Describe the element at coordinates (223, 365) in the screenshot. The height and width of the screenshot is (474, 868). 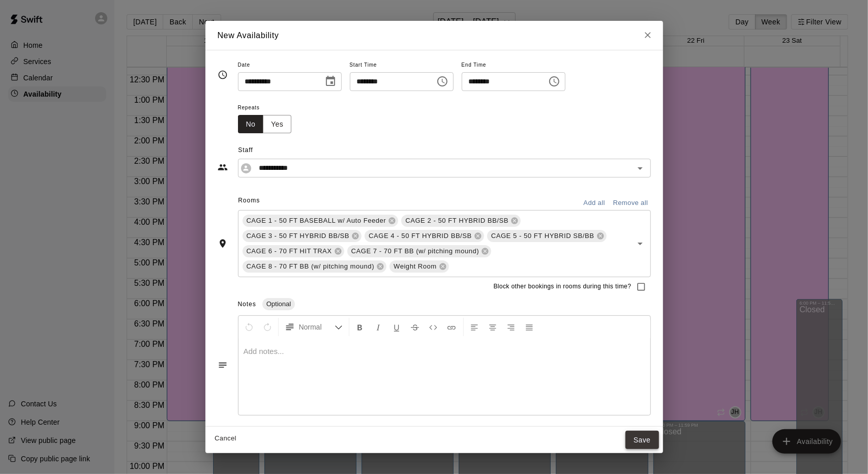
I see `svg: Notes` at that location.